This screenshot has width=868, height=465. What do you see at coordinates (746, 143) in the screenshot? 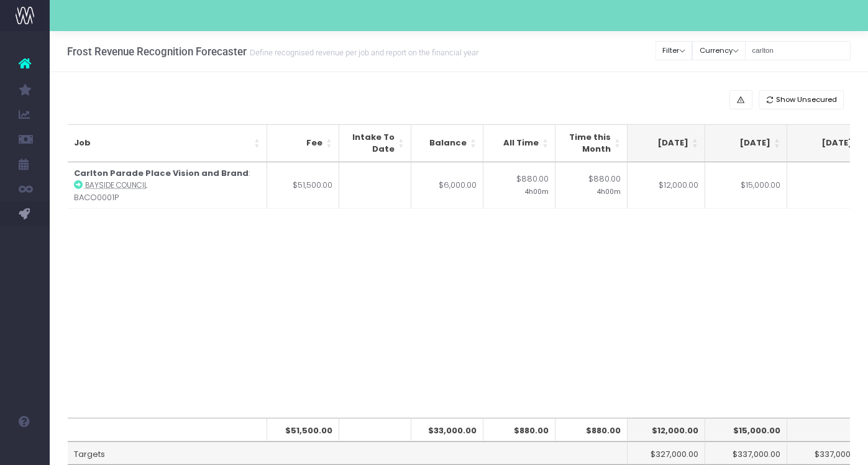
I see `th: Oct 25: activate to sort column ascending` at bounding box center [746, 143].